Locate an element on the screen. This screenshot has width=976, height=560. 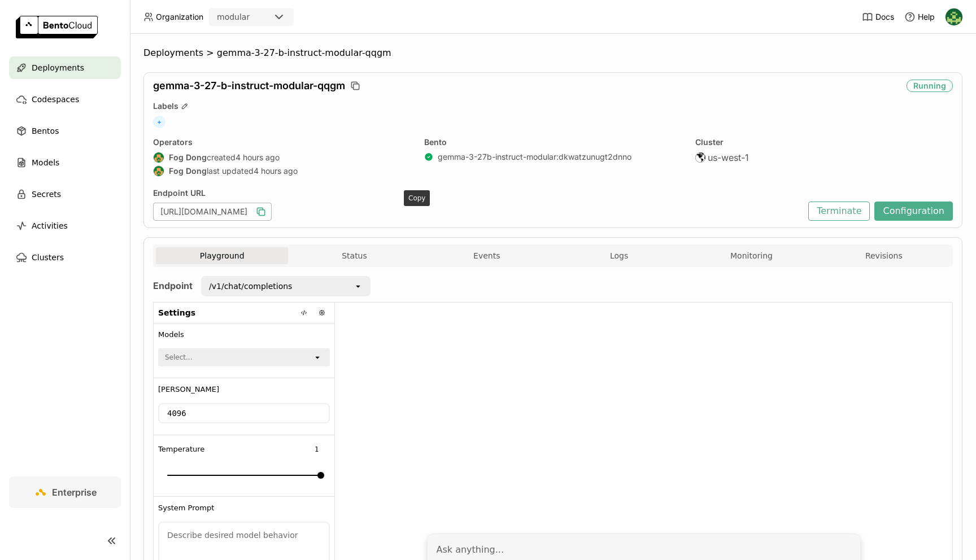
button: Configuration is located at coordinates (913, 211).